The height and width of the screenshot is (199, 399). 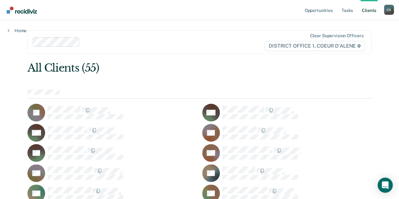 I want to click on div: Clear supervision officers, so click(x=336, y=36).